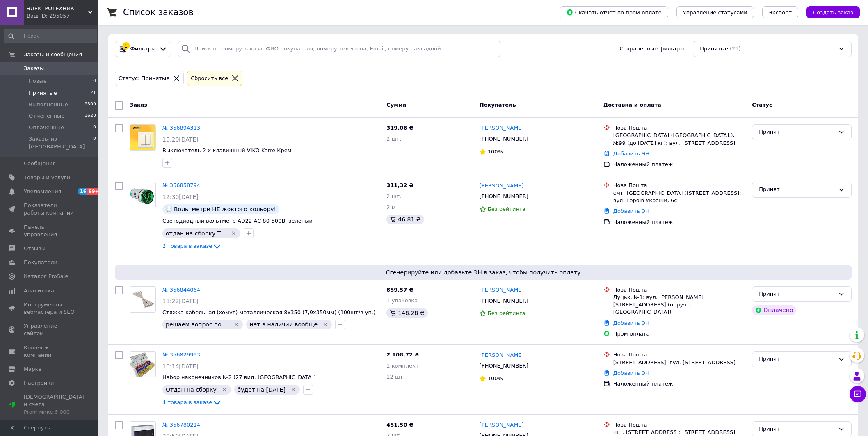  I want to click on button: Скачать отчет по пром-оплате, so click(613, 13).